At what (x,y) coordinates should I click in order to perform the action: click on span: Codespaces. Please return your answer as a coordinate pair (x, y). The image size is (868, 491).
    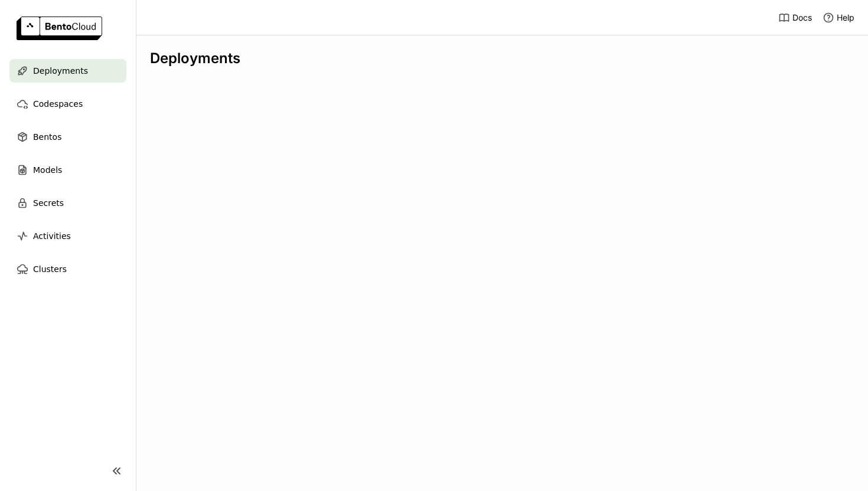
    Looking at the image, I should click on (58, 104).